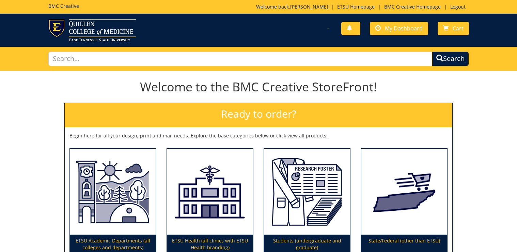  What do you see at coordinates (307, 191) in the screenshot?
I see `img: Students (undergraduate and graduate)` at bounding box center [307, 191].